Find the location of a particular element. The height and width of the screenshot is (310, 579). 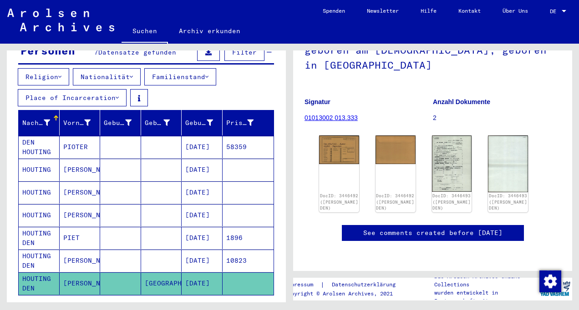

mat-cell: 58359 is located at coordinates (248, 147).